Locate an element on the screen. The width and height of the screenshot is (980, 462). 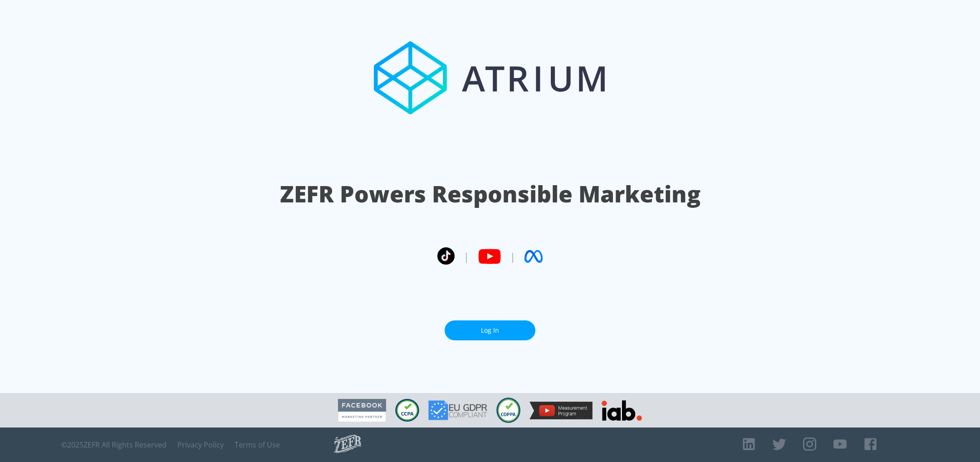
h1: ZEFR Powers Responsible Marketing is located at coordinates (490, 194).